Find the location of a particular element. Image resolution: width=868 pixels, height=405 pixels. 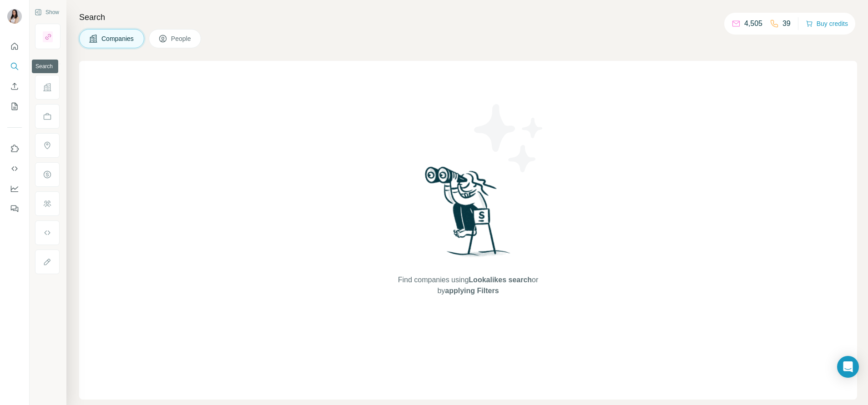

h4: Search is located at coordinates (468, 17).